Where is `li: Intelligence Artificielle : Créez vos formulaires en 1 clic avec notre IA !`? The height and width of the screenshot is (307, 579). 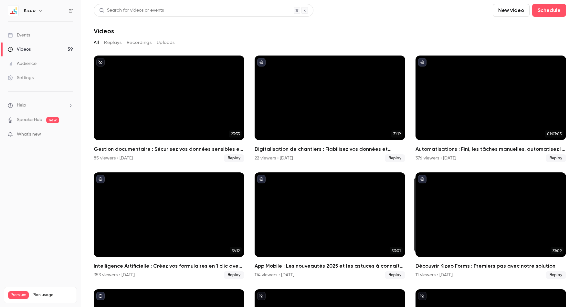 li: Intelligence Artificielle : Créez vos formulaires en 1 clic avec notre IA ! is located at coordinates (169, 226).